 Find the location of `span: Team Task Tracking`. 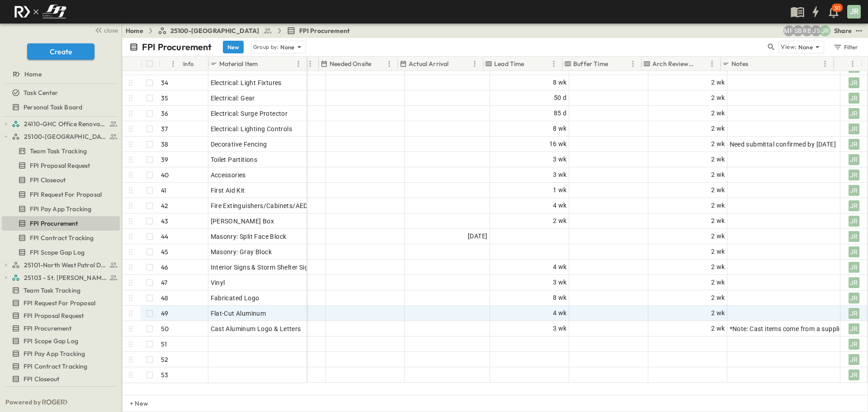

span: Team Task Tracking is located at coordinates (52, 291).